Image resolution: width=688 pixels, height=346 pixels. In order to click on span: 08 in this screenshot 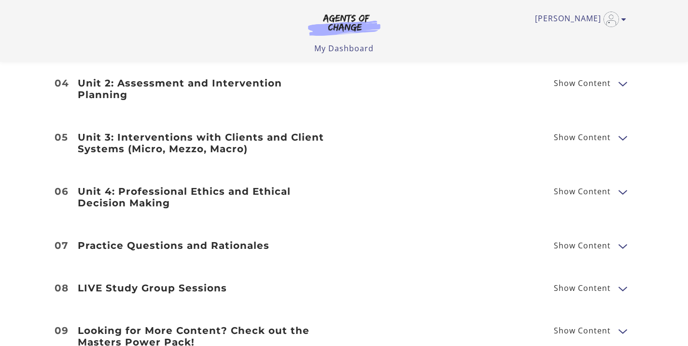, I will do `click(61, 288)`.